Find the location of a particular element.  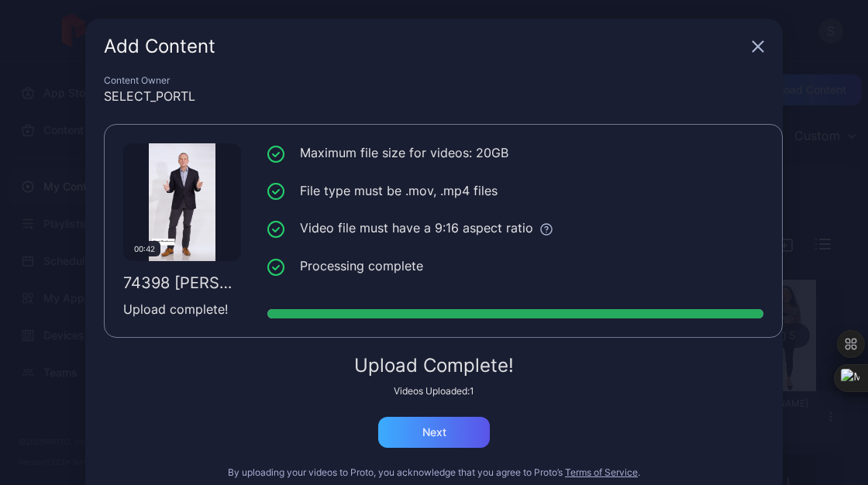

div: Add Content is located at coordinates (424, 47).